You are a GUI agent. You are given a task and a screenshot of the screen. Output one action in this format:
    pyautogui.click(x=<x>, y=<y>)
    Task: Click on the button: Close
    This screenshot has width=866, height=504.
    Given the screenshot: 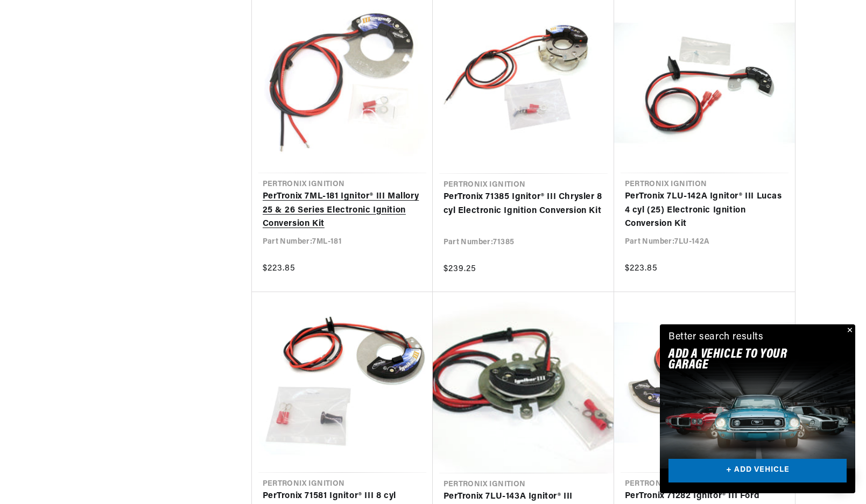 What is the action you would take?
    pyautogui.click(x=848, y=331)
    